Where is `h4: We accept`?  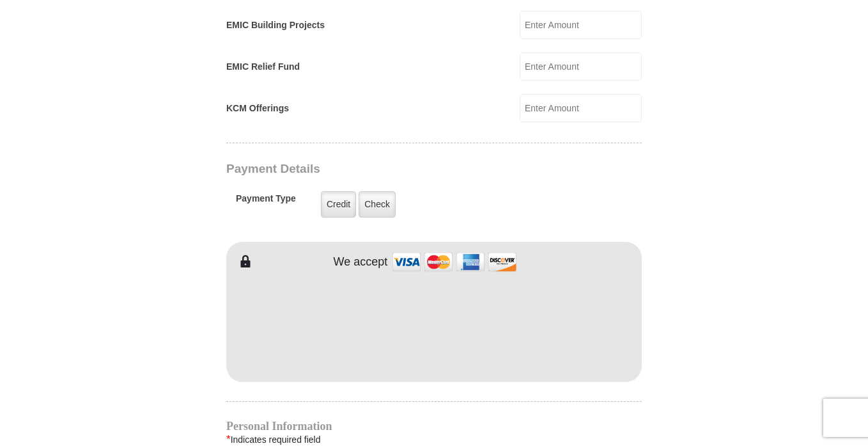
h4: We accept is located at coordinates (360, 262).